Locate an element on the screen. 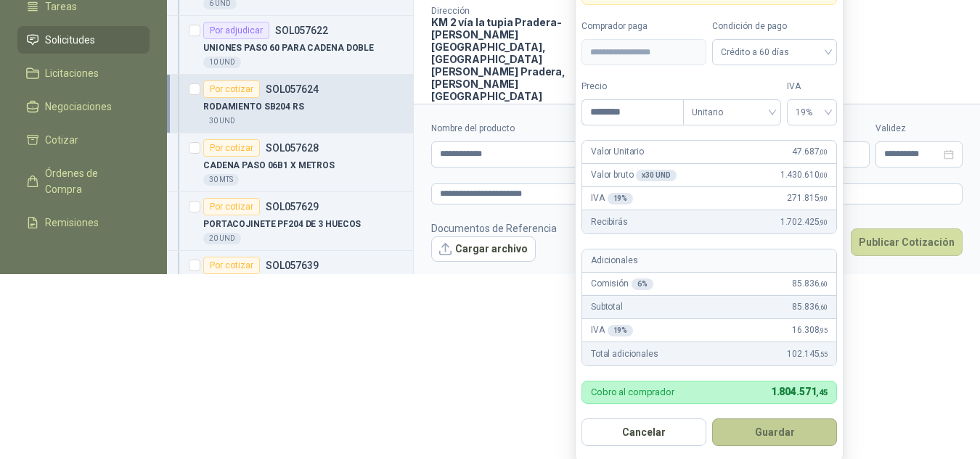 This screenshot has width=980, height=459. p: SOL057629 is located at coordinates (291, 207).